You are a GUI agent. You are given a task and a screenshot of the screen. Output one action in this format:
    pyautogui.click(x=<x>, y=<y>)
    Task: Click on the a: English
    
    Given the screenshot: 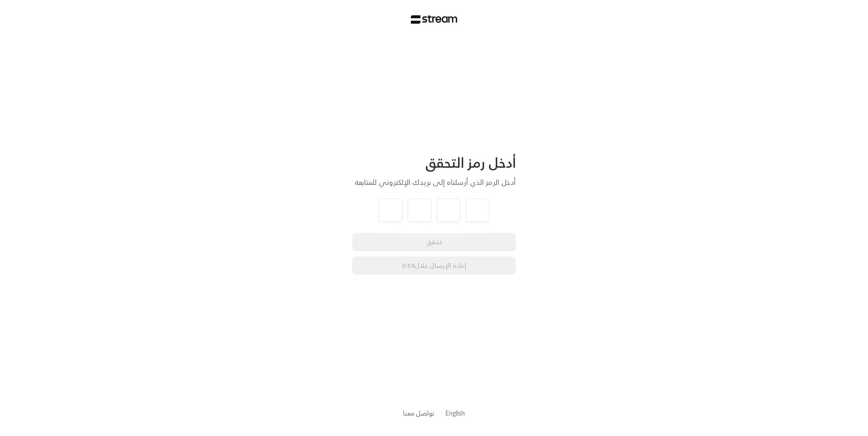 What is the action you would take?
    pyautogui.click(x=455, y=413)
    